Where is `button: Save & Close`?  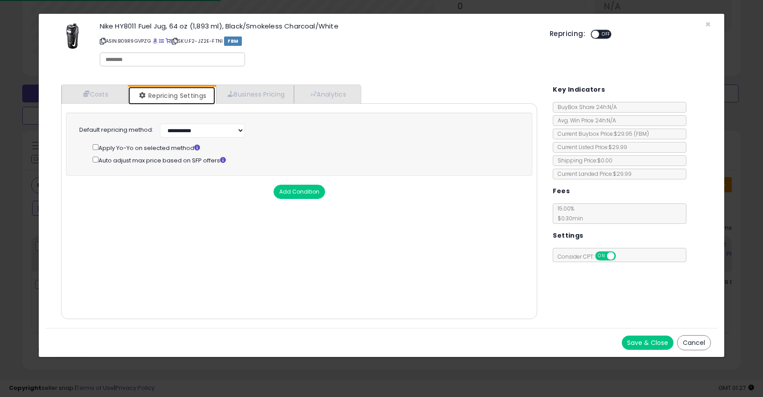
button: Save & Close is located at coordinates (647, 343).